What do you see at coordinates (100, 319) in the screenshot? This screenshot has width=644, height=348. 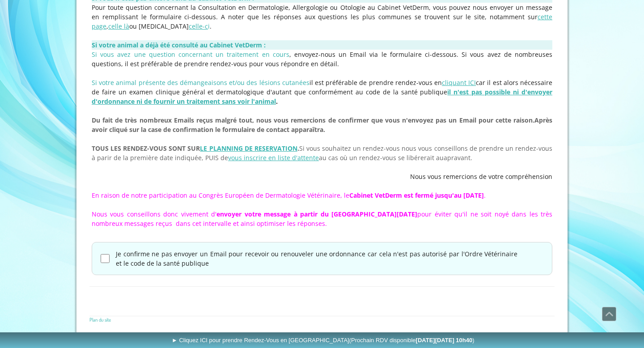 I see `a: Plan du site` at bounding box center [100, 319].